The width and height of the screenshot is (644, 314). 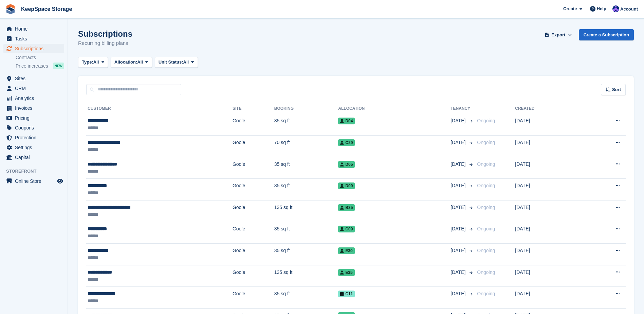 I want to click on span: B35, so click(x=346, y=207).